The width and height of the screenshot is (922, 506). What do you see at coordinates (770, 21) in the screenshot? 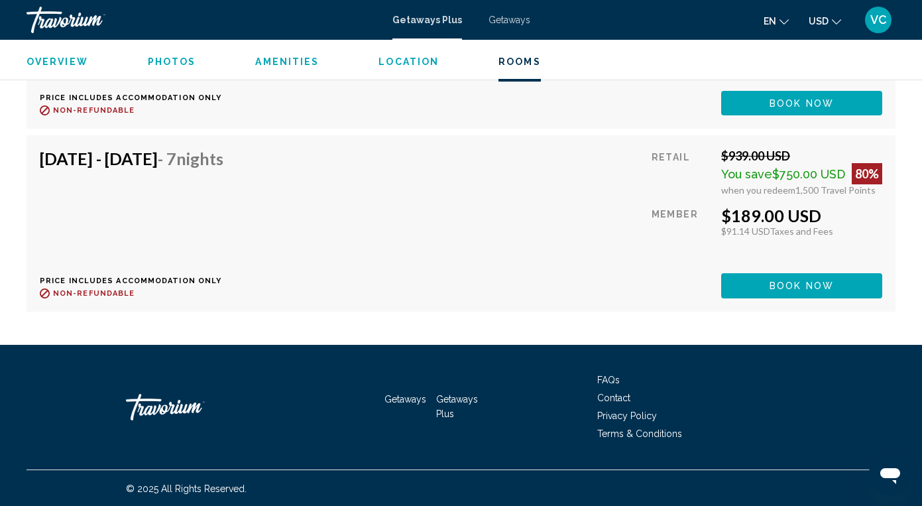
I see `span: en` at bounding box center [770, 21].